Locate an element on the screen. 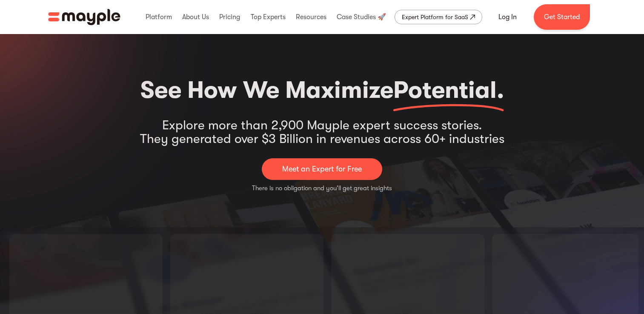 Image resolution: width=644 pixels, height=314 pixels. div: Top Experts is located at coordinates (268, 17).